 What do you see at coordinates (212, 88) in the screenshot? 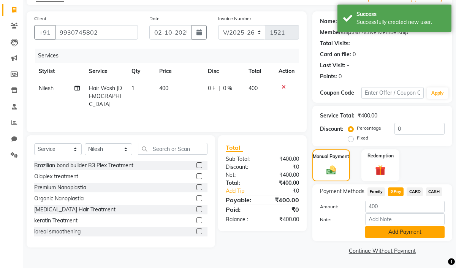
I see `span: 0 F` at bounding box center [212, 88].